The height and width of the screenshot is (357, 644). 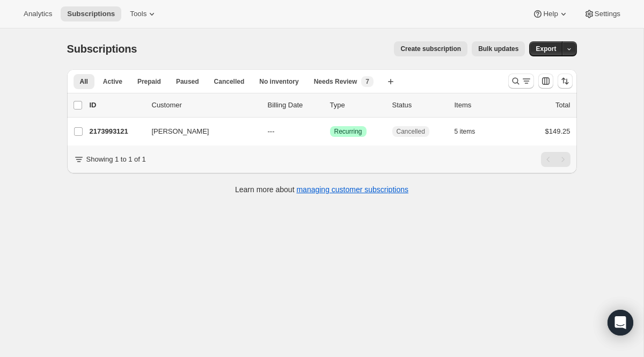 What do you see at coordinates (117, 105) in the screenshot?
I see `p: ID` at bounding box center [117, 105].